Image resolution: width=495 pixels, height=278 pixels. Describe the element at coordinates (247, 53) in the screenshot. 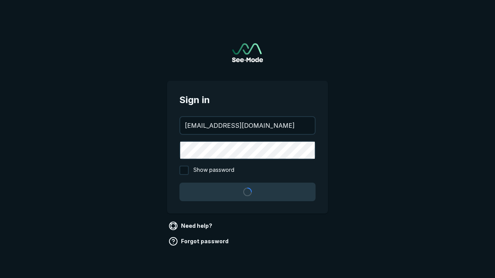

I see `a: Go to sign in` at that location.